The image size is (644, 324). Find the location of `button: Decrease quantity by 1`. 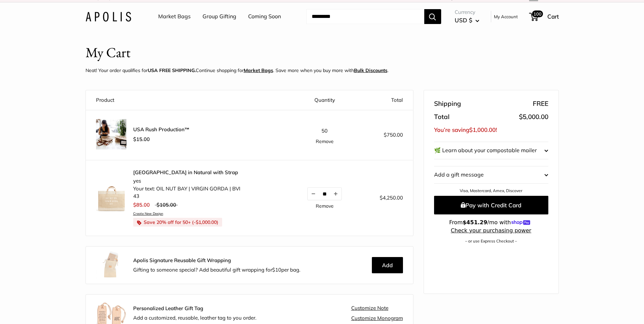

button: Decrease quantity by 1 is located at coordinates (313, 194).